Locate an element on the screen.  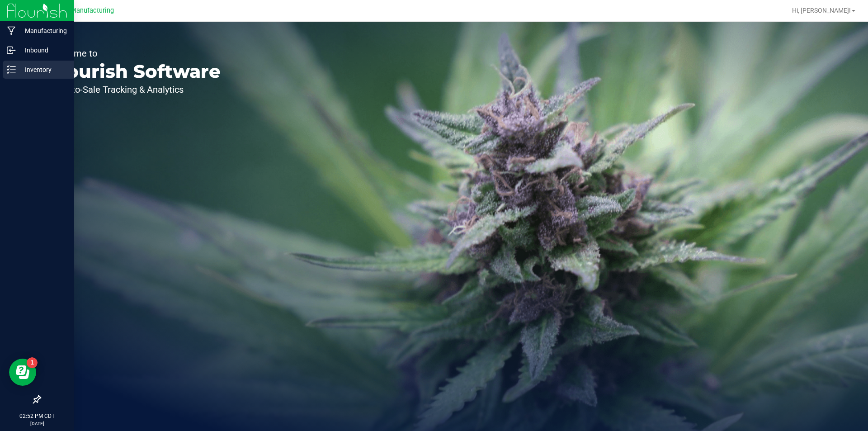
p: 02:52 PM CDT is located at coordinates (37, 416).